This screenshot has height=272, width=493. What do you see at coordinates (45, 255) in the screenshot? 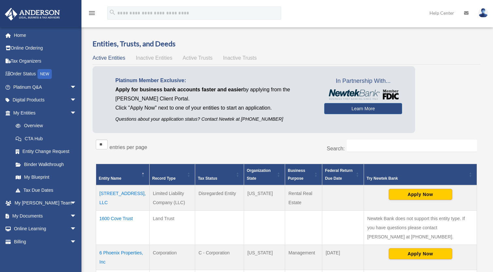
I see `a: Events Calendar` at bounding box center [45, 255].